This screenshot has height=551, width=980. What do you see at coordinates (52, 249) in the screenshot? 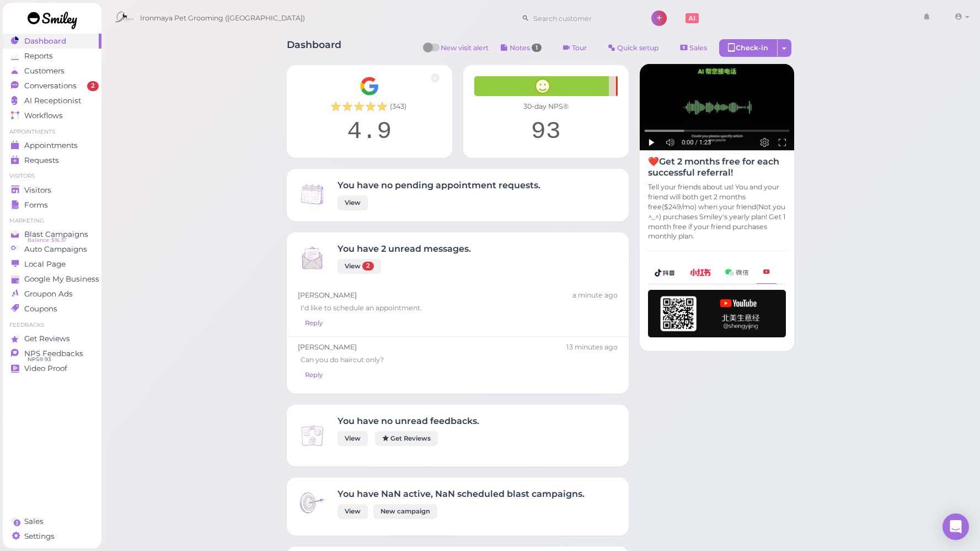
I see `a: Auto Campaigns` at bounding box center [52, 249].